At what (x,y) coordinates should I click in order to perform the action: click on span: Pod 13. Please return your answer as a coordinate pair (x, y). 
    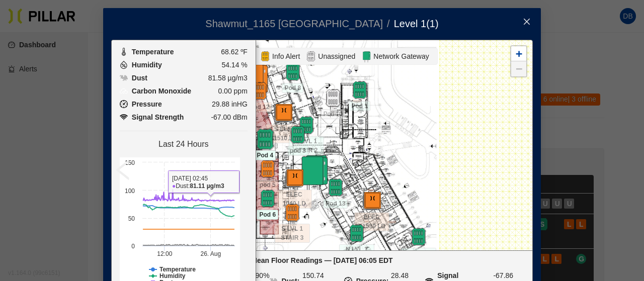
    Looking at the image, I should click on (335, 204).